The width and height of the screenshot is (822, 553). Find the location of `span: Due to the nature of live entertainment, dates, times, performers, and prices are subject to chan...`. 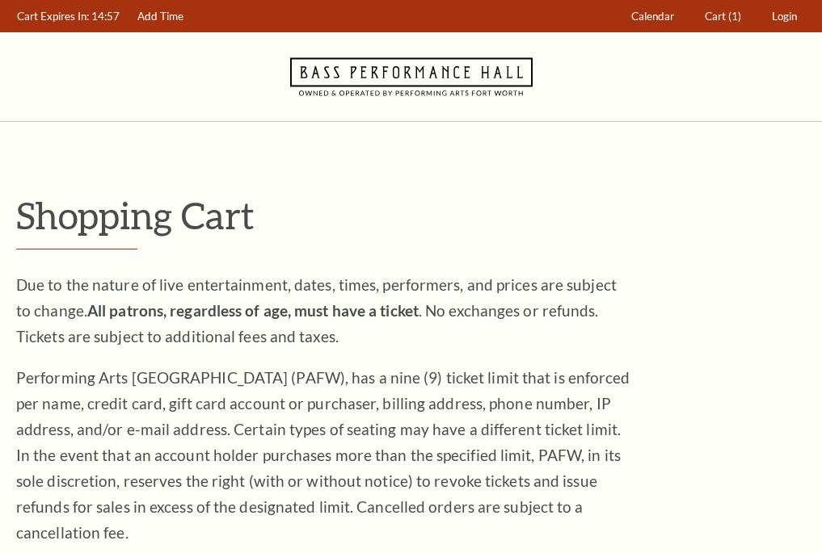

span: Due to the nature of live entertainment, dates, times, performers, and prices are subject to chan... is located at coordinates (316, 310).